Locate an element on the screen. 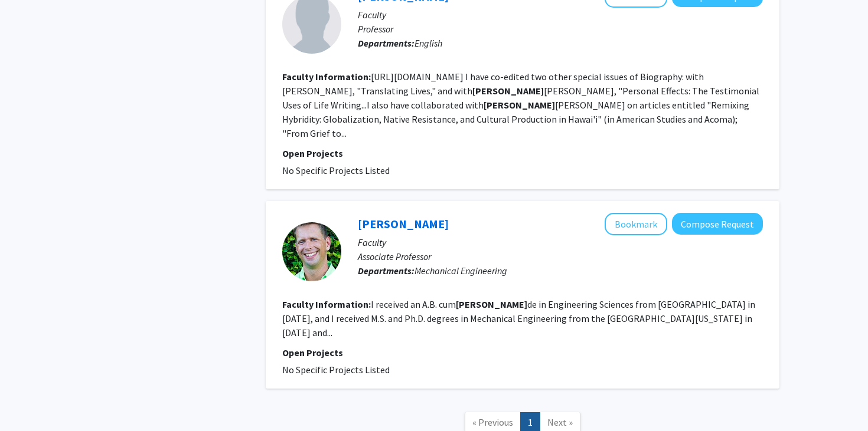 Image resolution: width=868 pixels, height=431 pixels. span: Mechanical Engineering is located at coordinates (461, 271).